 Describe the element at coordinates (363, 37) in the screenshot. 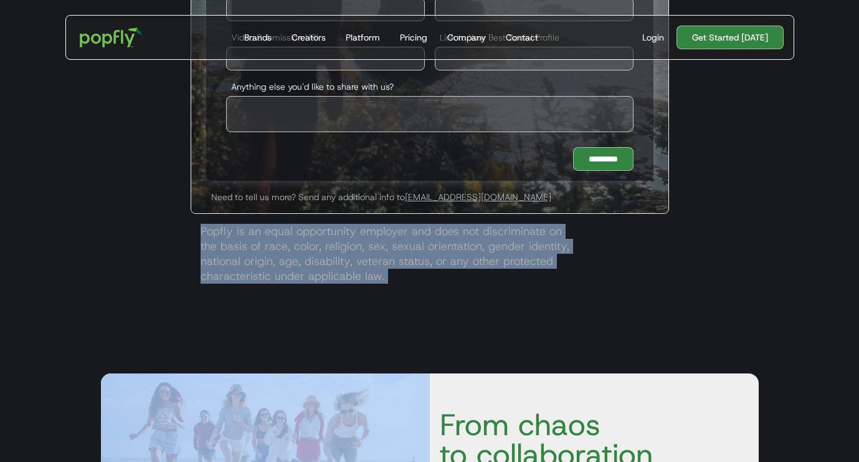

I see `a: Platform` at that location.